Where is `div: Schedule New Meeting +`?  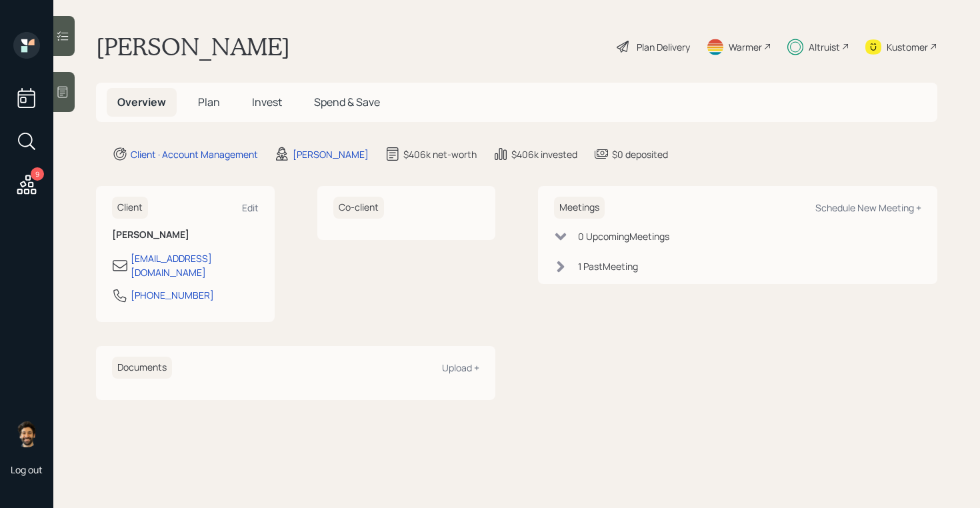 div: Schedule New Meeting + is located at coordinates (868, 207).